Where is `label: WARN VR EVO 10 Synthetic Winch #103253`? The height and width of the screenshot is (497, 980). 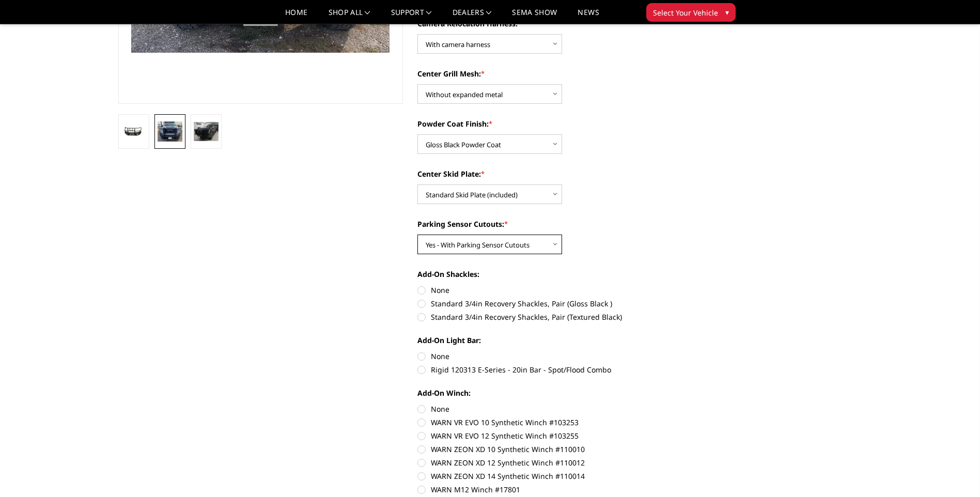 label: WARN VR EVO 10 Synthetic Winch #103253 is located at coordinates (560, 422).